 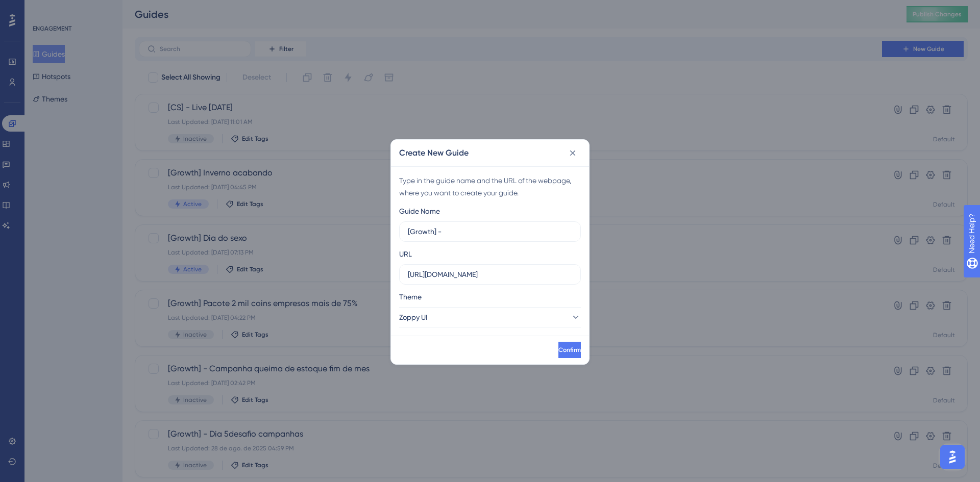 I want to click on input: How to Create, so click(x=490, y=232).